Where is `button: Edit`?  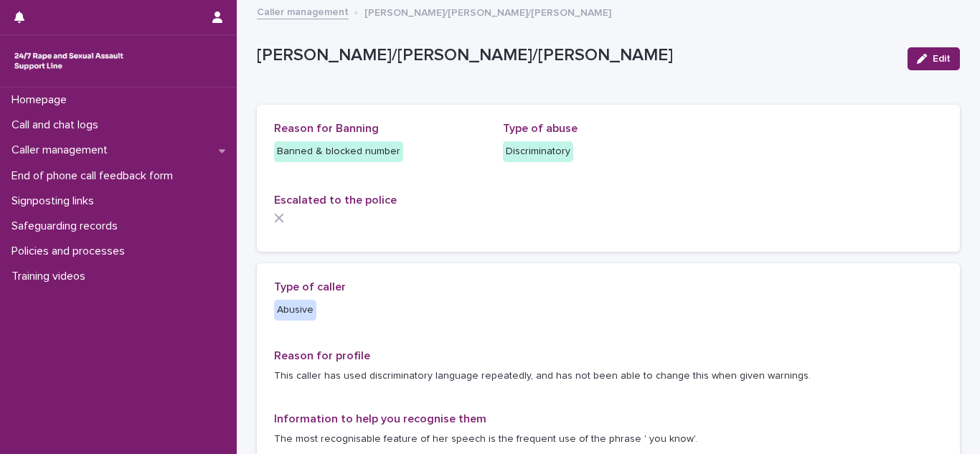 button: Edit is located at coordinates (933, 59).